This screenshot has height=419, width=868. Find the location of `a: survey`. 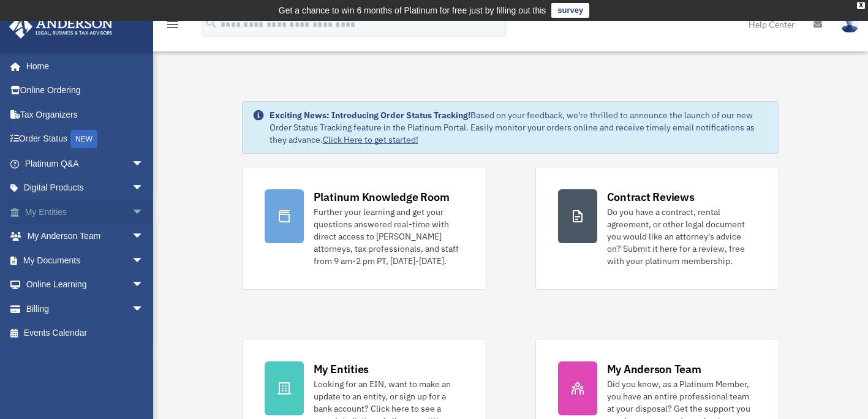

a: survey is located at coordinates (571, 11).